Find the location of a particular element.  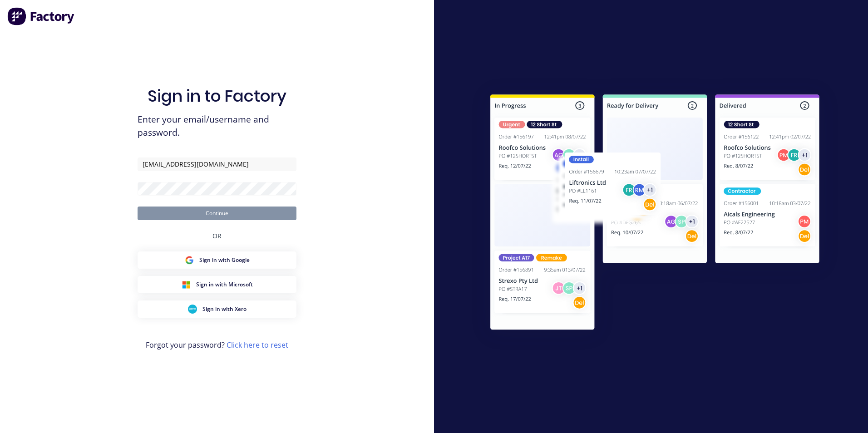

button: Xero Sign inSign in with Xero is located at coordinates (217, 309).